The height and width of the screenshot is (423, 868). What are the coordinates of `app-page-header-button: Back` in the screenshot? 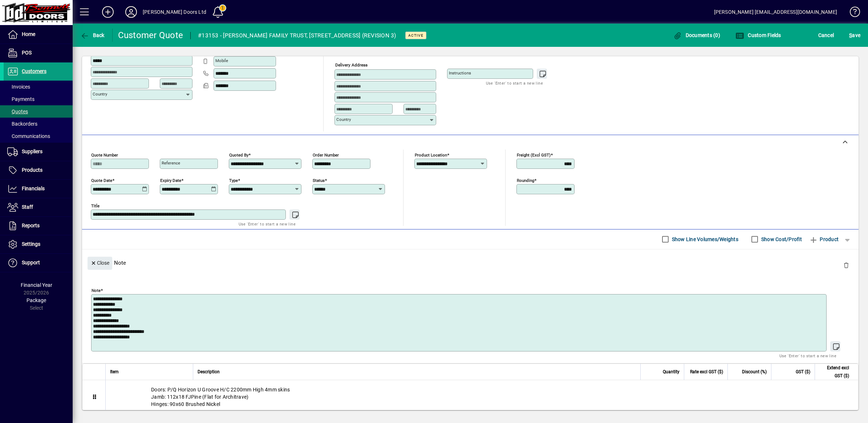 It's located at (93, 35).